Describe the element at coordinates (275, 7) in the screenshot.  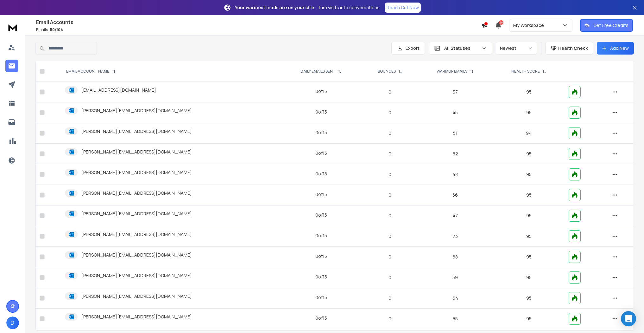
I see `strong: Your warmest leads are on your site` at that location.